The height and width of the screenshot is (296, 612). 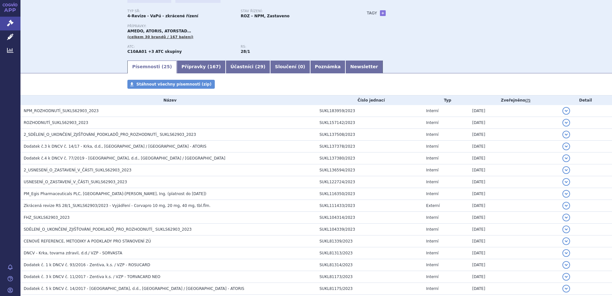 What do you see at coordinates (117, 205) in the screenshot?
I see `span: Zkrácená revize RS 28/1_SUKLS62903/2023 - Vyjádření - Corvapro 10 mg, 20 mg, 40 mg, tbl.flm.` at bounding box center [117, 205].